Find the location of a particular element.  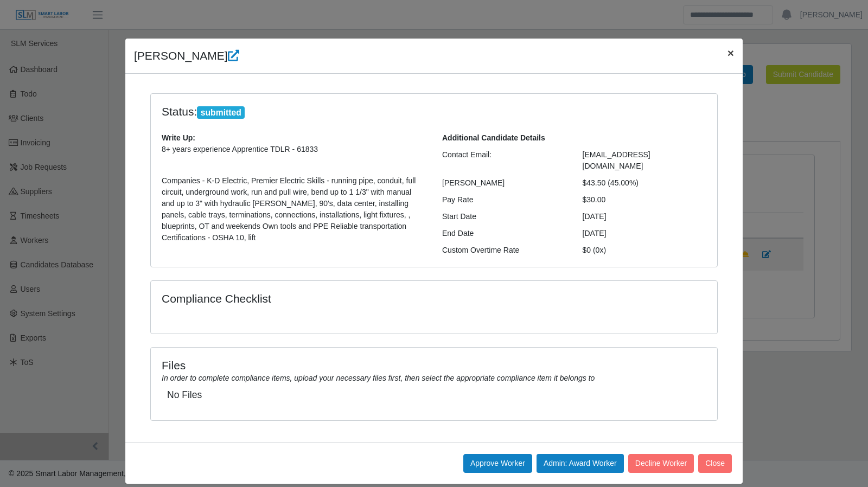

h4: Files is located at coordinates (434, 365).